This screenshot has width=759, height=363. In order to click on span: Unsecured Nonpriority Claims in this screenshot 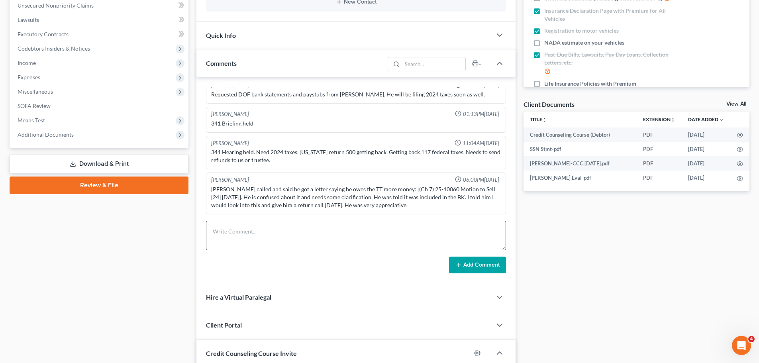, I will do `click(55, 5)`.